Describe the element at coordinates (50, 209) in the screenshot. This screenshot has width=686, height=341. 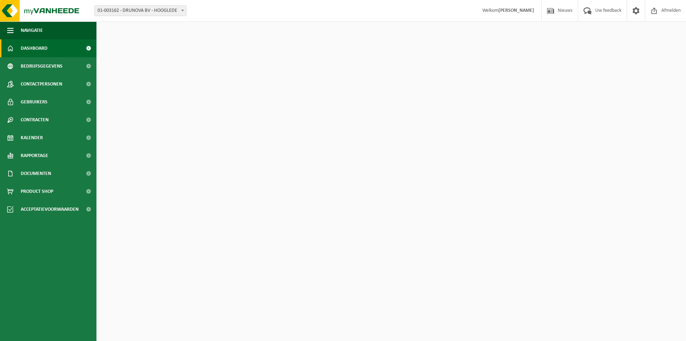
I see `span: Acceptatievoorwaarden` at that location.